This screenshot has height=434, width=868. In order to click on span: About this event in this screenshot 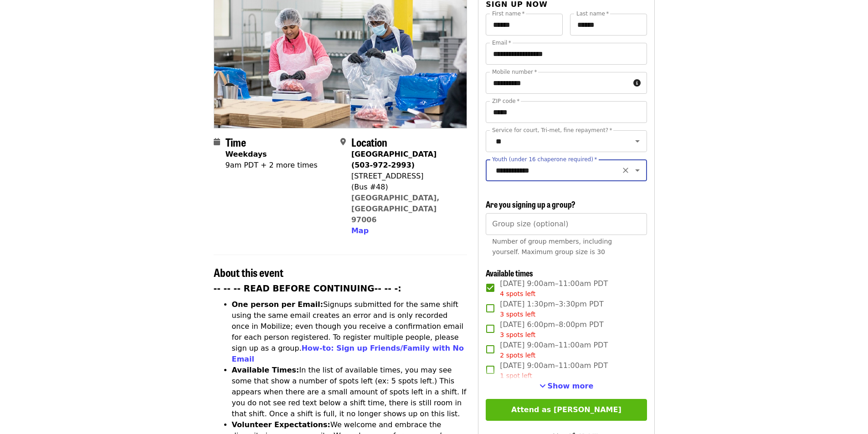, I will do `click(248, 272)`.